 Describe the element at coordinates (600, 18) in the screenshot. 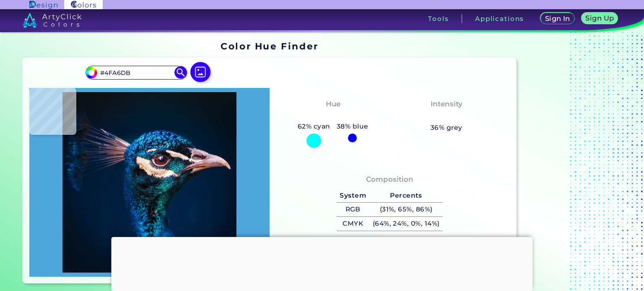

I see `h5: Sign Up` at that location.